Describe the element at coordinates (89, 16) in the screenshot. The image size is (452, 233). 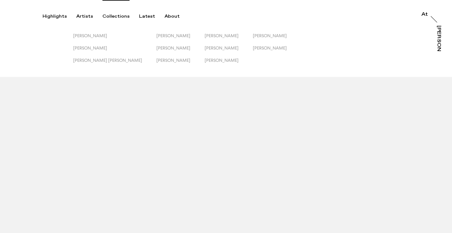
I see `button: Artists` at that location.